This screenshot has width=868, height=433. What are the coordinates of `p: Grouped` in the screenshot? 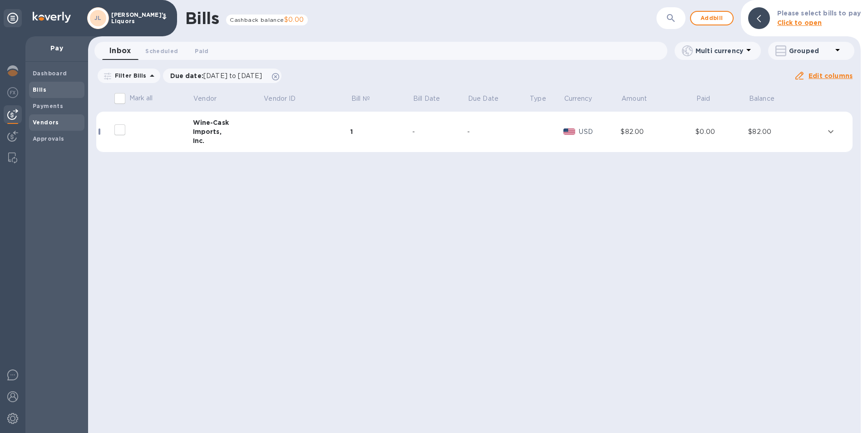 It's located at (811, 51).